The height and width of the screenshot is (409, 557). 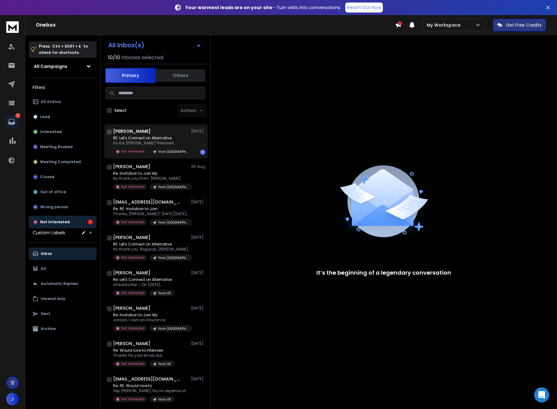 What do you see at coordinates (114, 58) in the screenshot?
I see `span: 10 / 10` at bounding box center [114, 58].